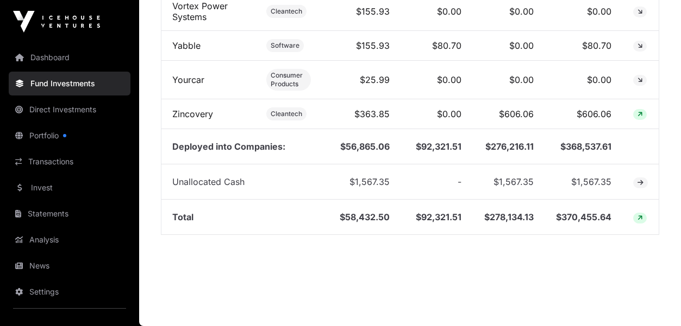 This screenshot has height=326, width=681. Describe the element at coordinates (508, 217) in the screenshot. I see `td: $278,134.13` at that location.